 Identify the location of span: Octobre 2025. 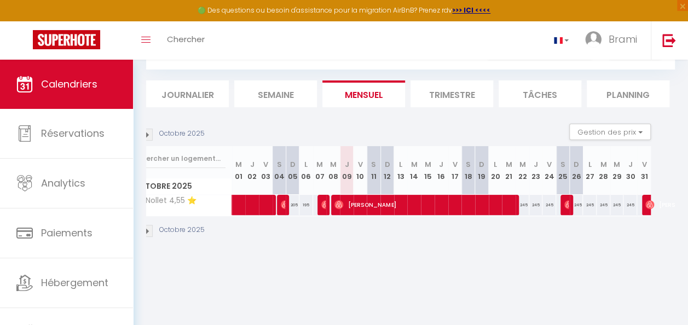
(177, 186).